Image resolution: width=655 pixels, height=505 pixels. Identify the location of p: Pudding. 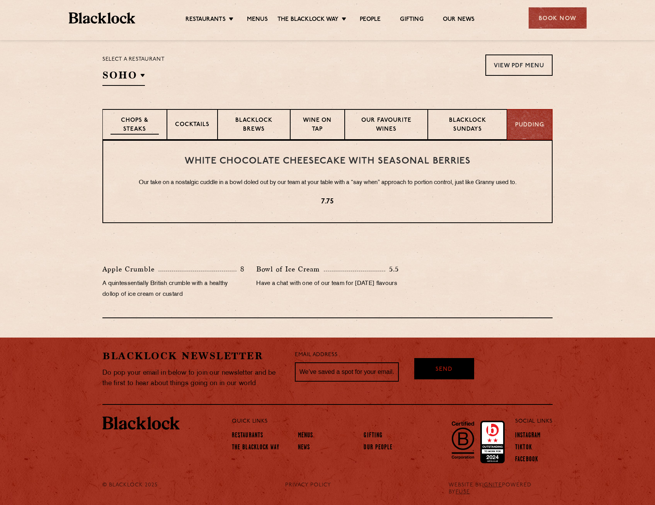
(530, 125).